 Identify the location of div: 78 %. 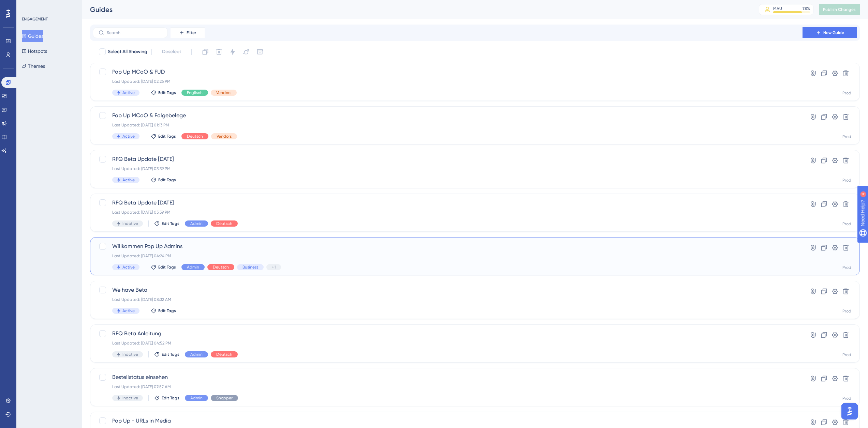
(806, 8).